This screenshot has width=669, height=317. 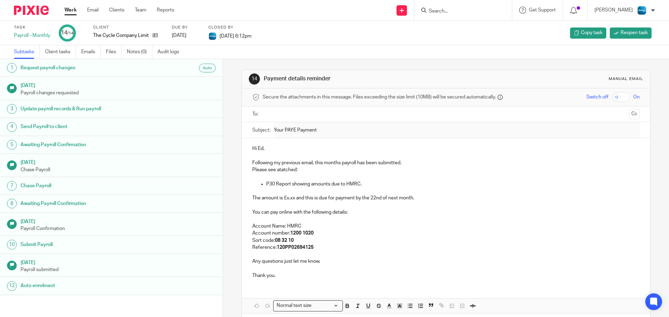 What do you see at coordinates (445, 262) in the screenshot?
I see `p: Any questions just let me know,` at bounding box center [445, 262].